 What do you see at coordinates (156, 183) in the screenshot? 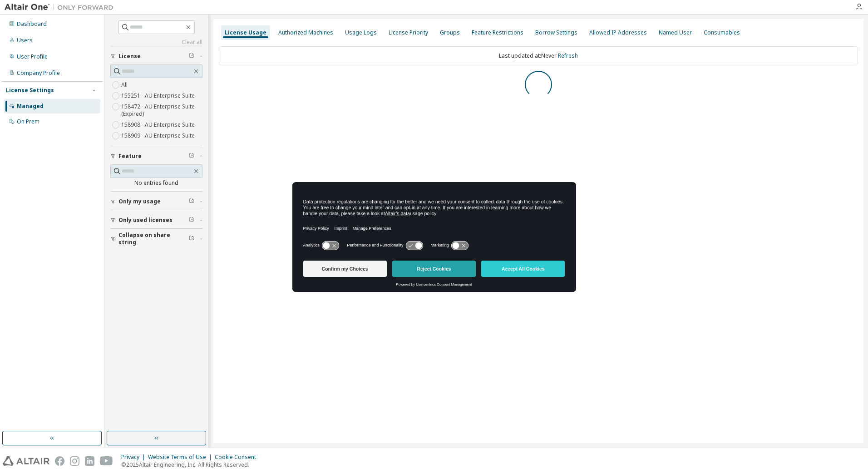
I see `div: No entries found` at bounding box center [156, 183].